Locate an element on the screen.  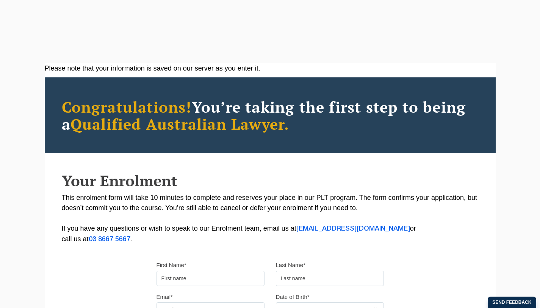
h2: Your Enrolment is located at coordinates (270, 181).